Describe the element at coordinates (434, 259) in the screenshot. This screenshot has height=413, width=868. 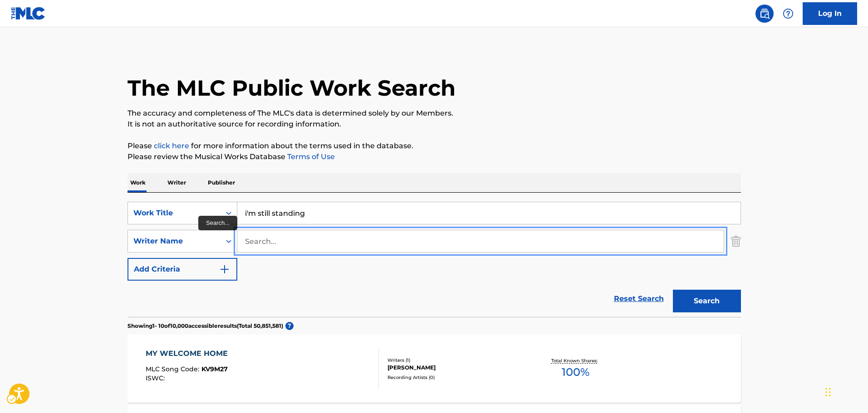
I see `form: Search Form` at that location.